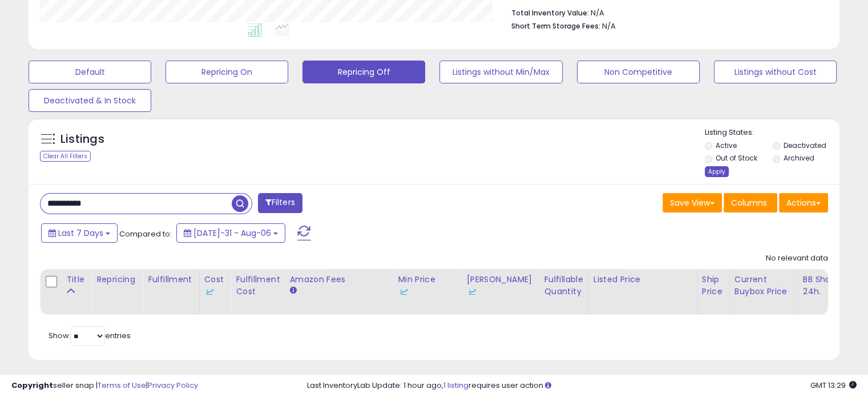 This screenshot has height=397, width=868. Describe the element at coordinates (171, 279) in the screenshot. I see `div: Fulfillment` at that location.